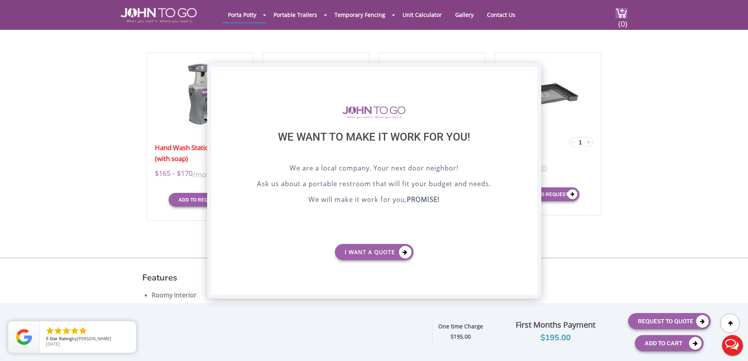 The image size is (748, 361). What do you see at coordinates (531, 74) in the screenshot?
I see `div: X` at bounding box center [531, 74].